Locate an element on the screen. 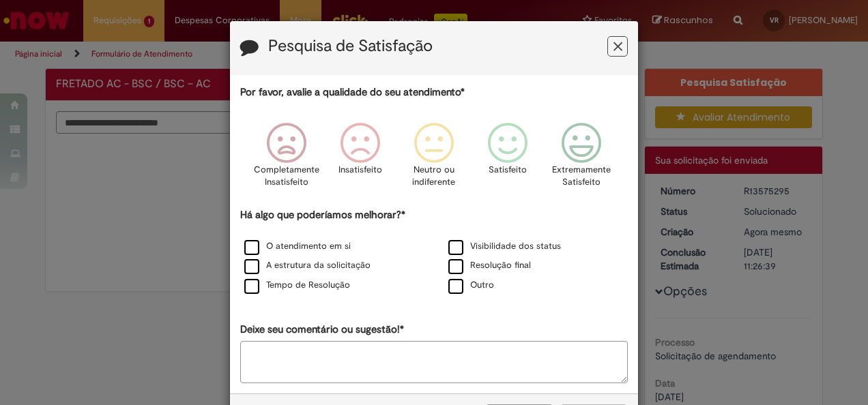  label: Por favor, avalie a qualidade do seu atendimento* is located at coordinates (352, 92).